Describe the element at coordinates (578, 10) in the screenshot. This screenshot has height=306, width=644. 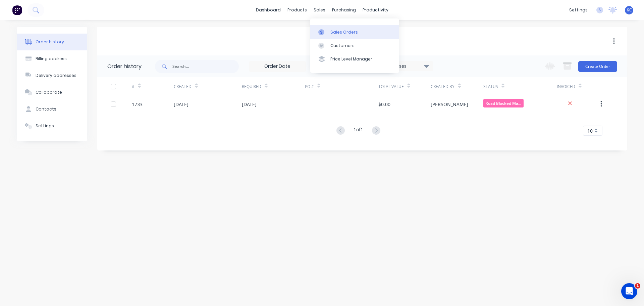
I see `div: settings` at that location.